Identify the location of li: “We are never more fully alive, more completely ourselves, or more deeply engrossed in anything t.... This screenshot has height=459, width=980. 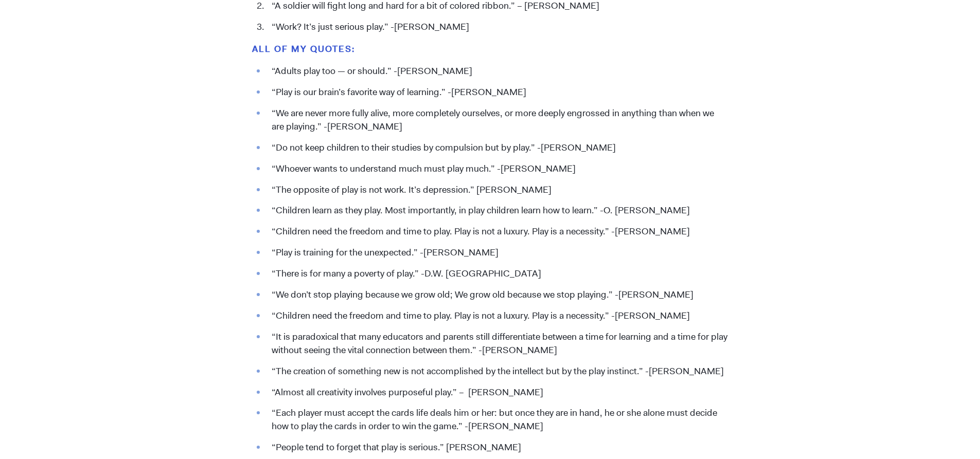
(497, 121).